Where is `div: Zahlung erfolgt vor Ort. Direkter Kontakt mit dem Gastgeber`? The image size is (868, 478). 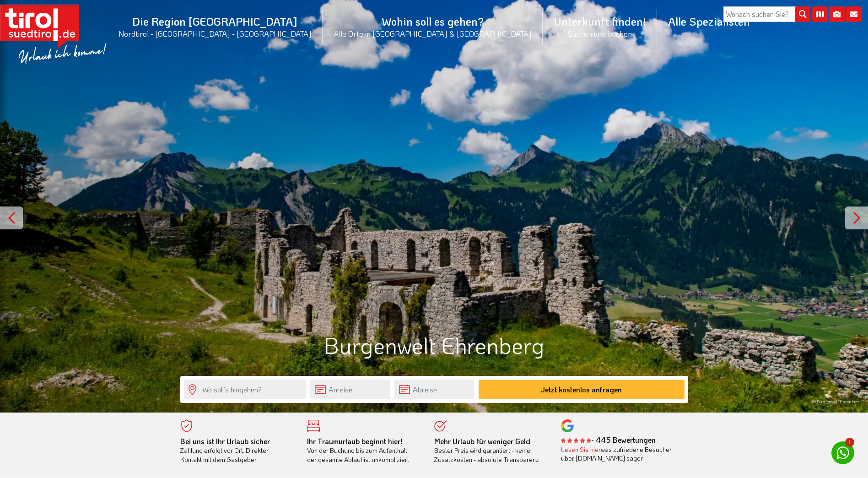
div: Zahlung erfolgt vor Ort. Direkter Kontakt mit dem Gastgeber is located at coordinates (237, 450).